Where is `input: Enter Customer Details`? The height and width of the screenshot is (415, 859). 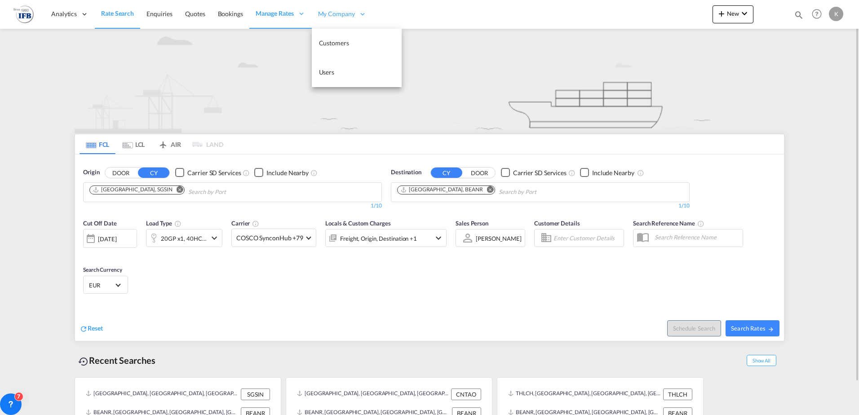 input: Enter Customer Details is located at coordinates (587, 238).